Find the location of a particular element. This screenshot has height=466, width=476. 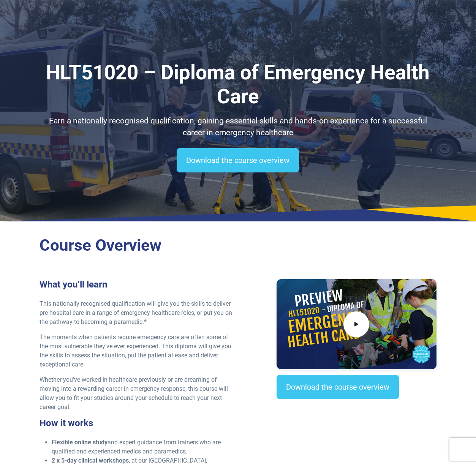

p: This nationally recognised qualification will give you the skills to deliver pre-hospital care in... is located at coordinates (136, 314).